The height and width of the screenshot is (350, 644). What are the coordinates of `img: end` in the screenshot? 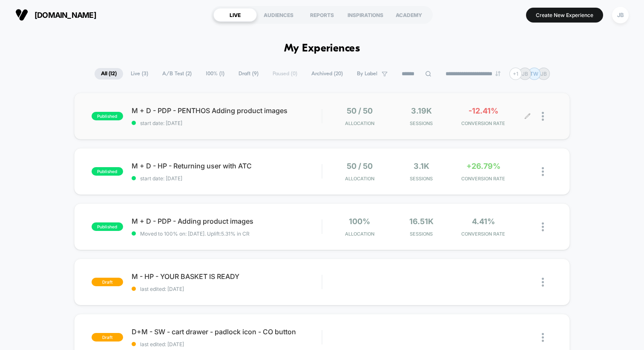 It's located at (498, 74).